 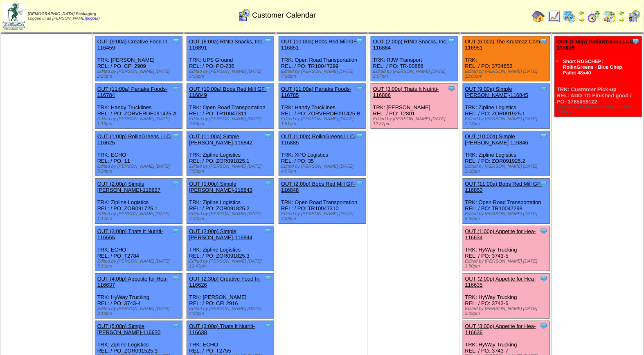 What do you see at coordinates (221, 329) in the screenshot?
I see `a: OUT (3:00p) Thats It Nutriti-116638` at bounding box center [221, 329].